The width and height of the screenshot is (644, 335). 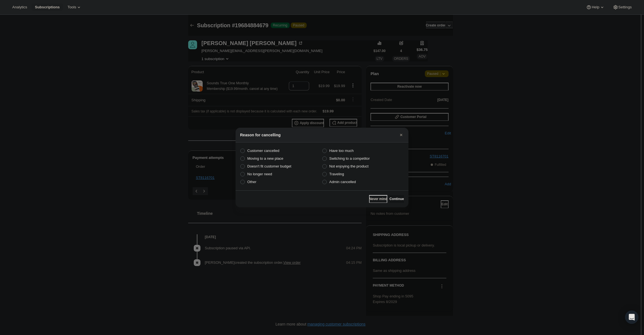 I want to click on span: Never mind, so click(x=378, y=199).